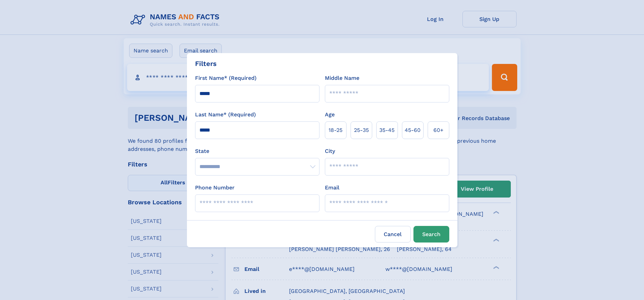 This screenshot has width=644, height=300. What do you see at coordinates (439, 130) in the screenshot?
I see `span: 60+` at bounding box center [439, 130].